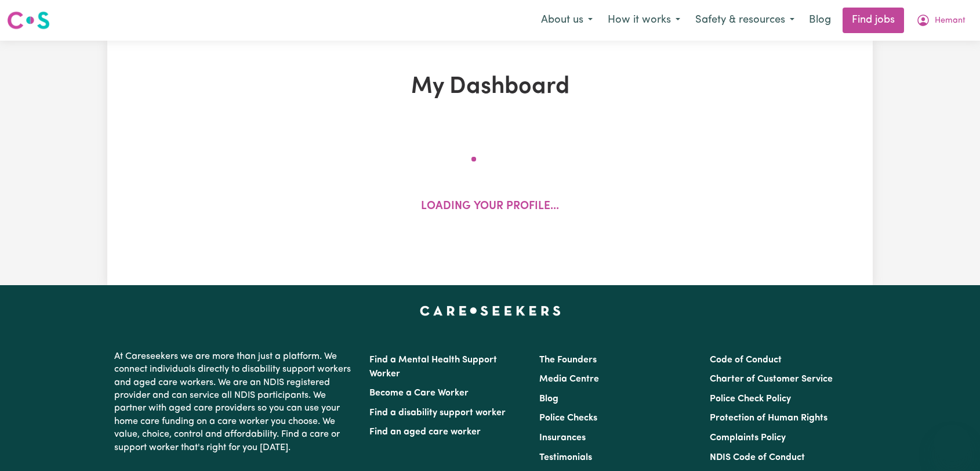 Image resolution: width=980 pixels, height=471 pixels. Describe the element at coordinates (950, 21) in the screenshot. I see `span: Hemant` at that location.